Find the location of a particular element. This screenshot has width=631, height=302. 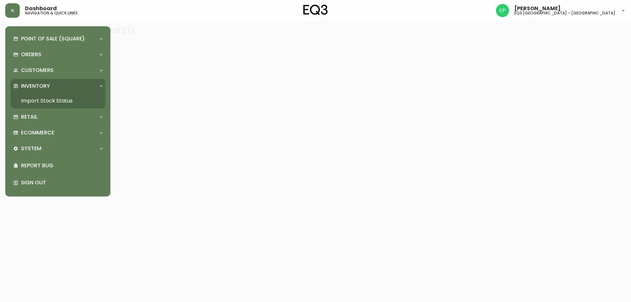

div: Inventory is located at coordinates (58, 86).